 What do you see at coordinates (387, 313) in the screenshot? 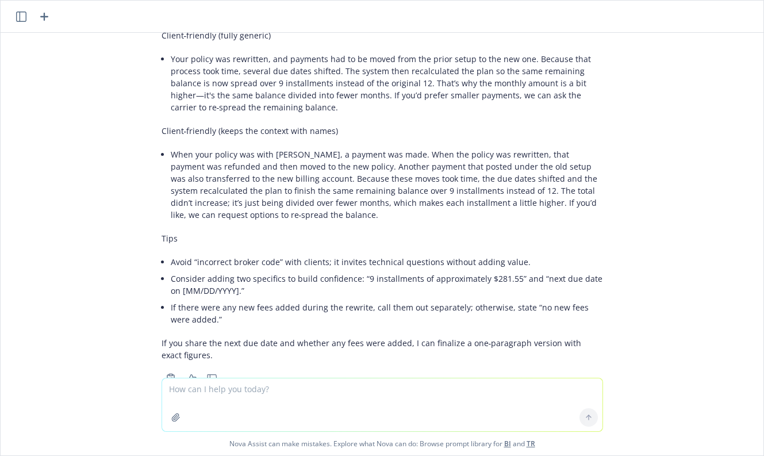
I see `li: If there were any new fees added during the rewrite, call them out separately; otherwise, state “...` at bounding box center [387, 313].